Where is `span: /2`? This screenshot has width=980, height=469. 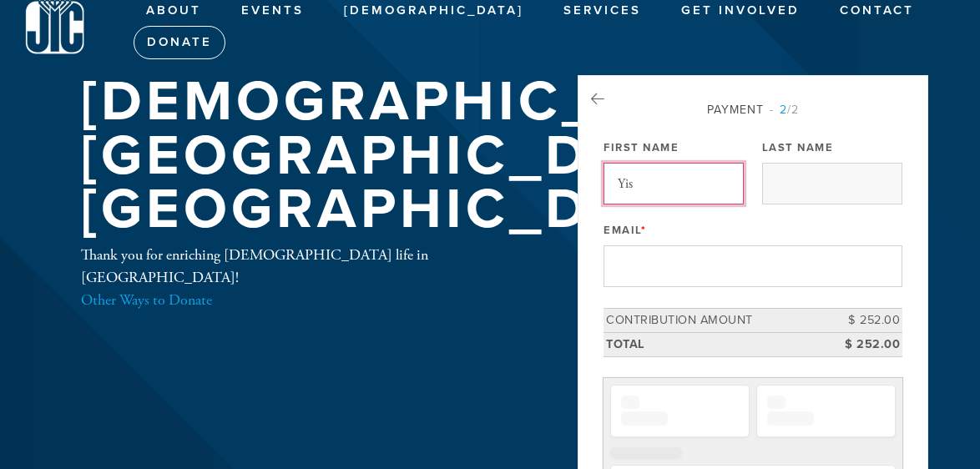
span: /2 is located at coordinates (784, 109).